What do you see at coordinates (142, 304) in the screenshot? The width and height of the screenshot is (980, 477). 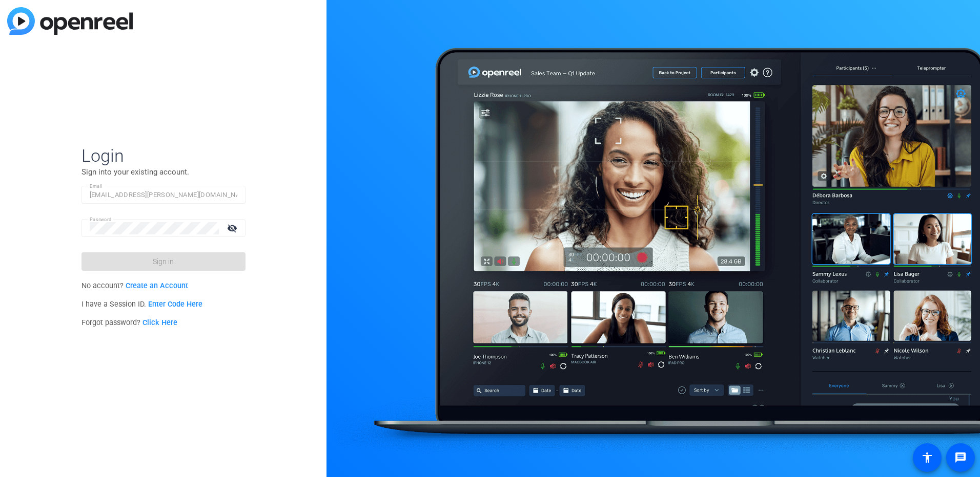 I see `span: I have a Session ID.` at bounding box center [142, 304].